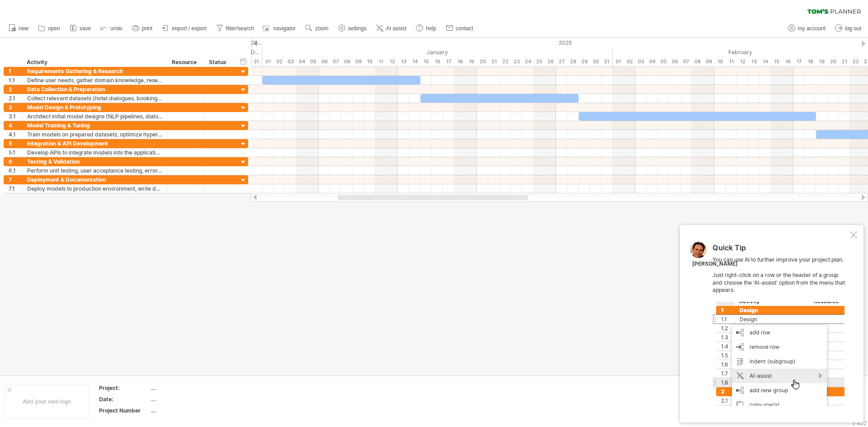  Describe the element at coordinates (95, 188) in the screenshot. I see `div: Deploy models to production environment, write documentation and user manuals, and plan maintenance` at that location.